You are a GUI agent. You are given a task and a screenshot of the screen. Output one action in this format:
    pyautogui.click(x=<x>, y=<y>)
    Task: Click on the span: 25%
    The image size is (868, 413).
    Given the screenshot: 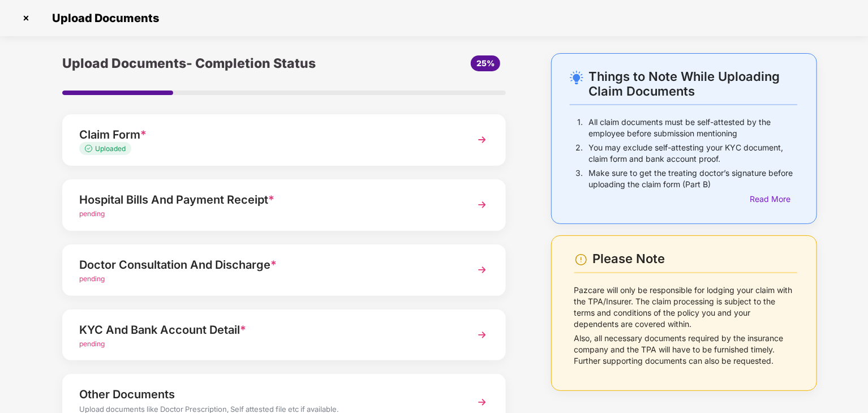 What is the action you would take?
    pyautogui.click(x=485, y=63)
    